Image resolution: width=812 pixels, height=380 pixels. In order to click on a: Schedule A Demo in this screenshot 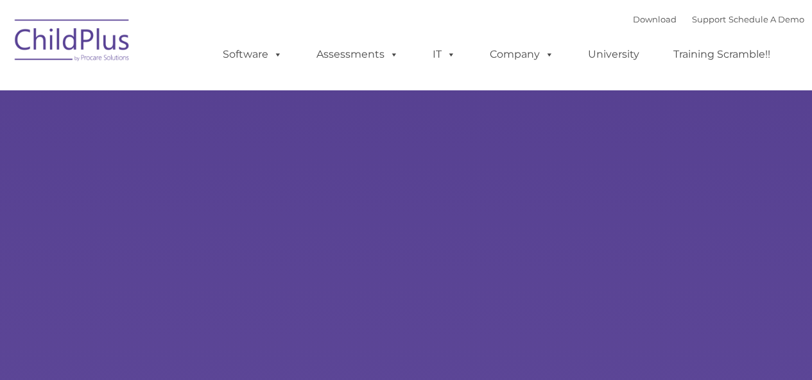, I will do `click(766, 19)`.